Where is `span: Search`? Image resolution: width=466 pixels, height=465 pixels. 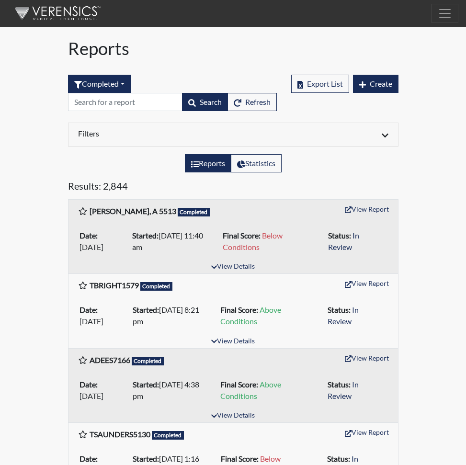
span: Search is located at coordinates (211, 102).